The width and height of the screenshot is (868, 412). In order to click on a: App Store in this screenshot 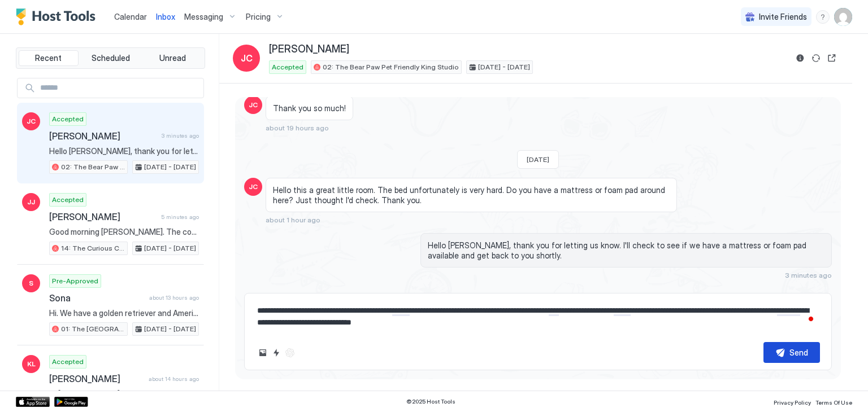, I will do `click(33, 402)`.